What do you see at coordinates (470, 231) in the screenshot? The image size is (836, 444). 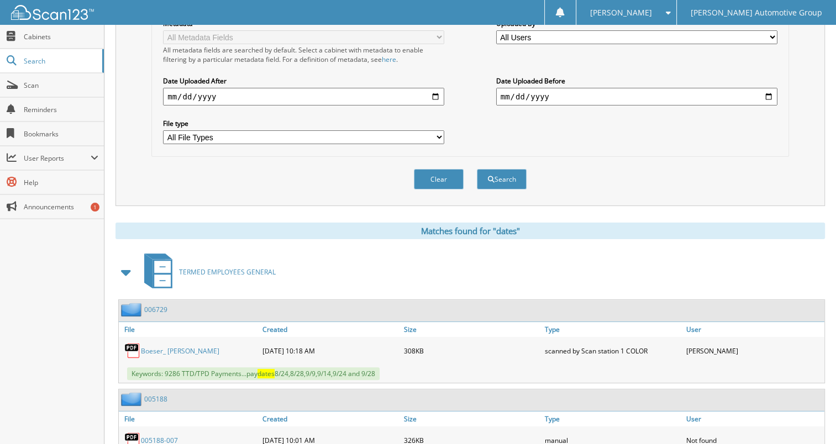 I see `div: Matches found for "dates"` at bounding box center [470, 231].